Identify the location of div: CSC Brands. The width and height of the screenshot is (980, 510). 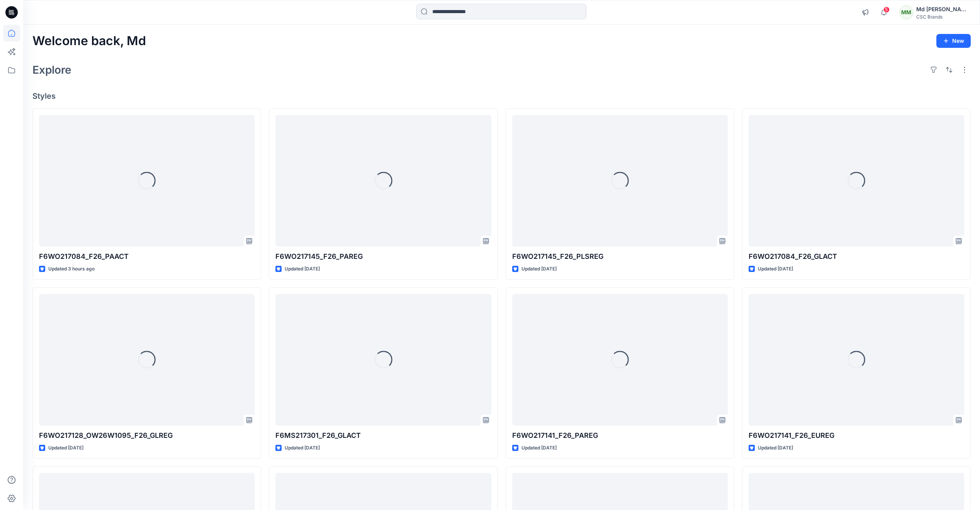
(943, 16).